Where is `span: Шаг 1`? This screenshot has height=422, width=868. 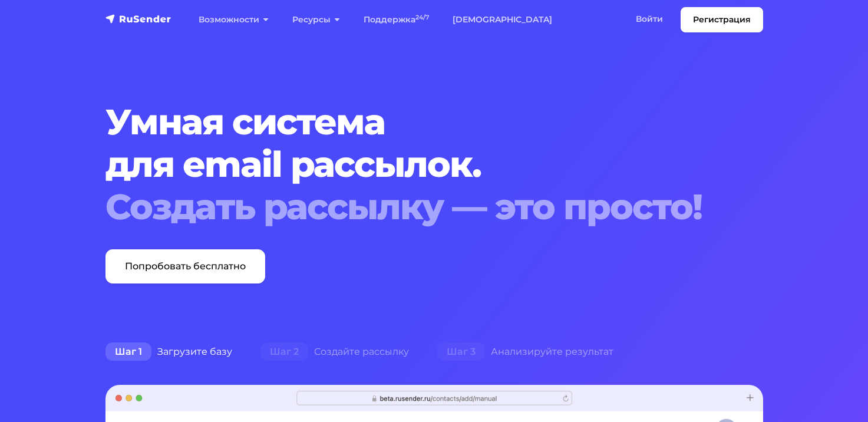 span: Шаг 1 is located at coordinates (129, 352).